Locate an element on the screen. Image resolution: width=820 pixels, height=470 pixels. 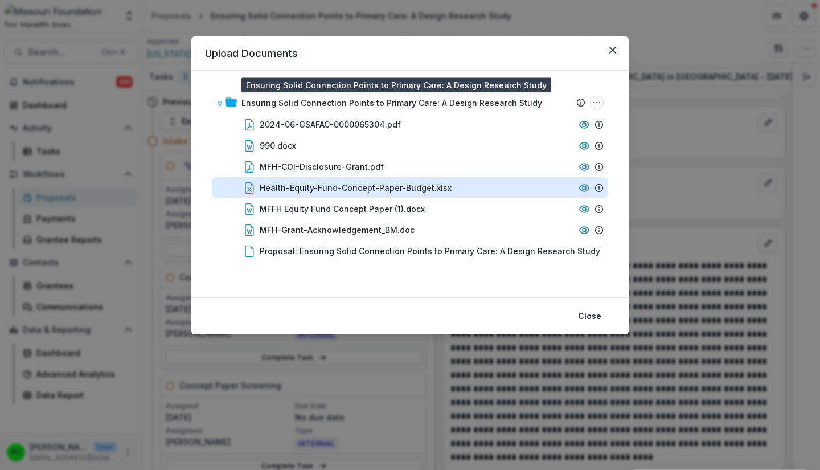
button: Ensuring Solid Connection Points to Primary Care: A Design Research Study Options is located at coordinates (596, 102).